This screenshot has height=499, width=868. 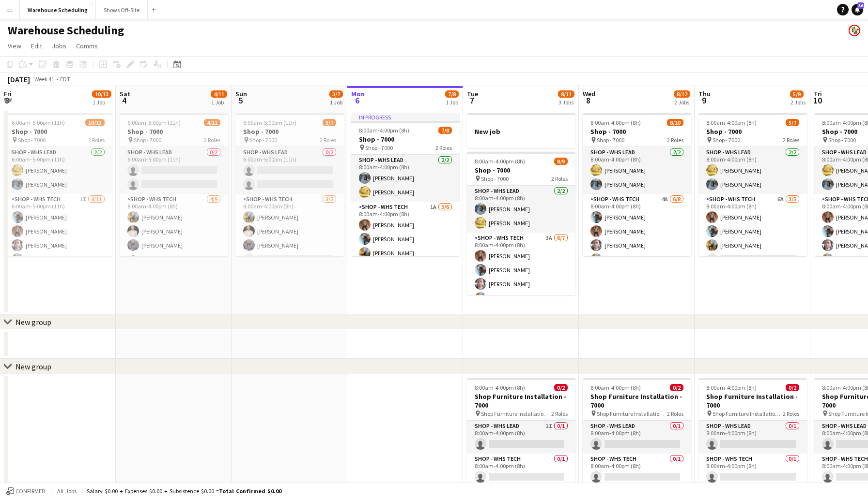 What do you see at coordinates (405, 184) in the screenshot?
I see `app-job-card: In progress8:00am-4:00pm (8h)7/8Shop - 7000 Shop - 70002 RolesShop - WHS Lead2/28:00am-4:00pm (8h...` at bounding box center [405, 184].